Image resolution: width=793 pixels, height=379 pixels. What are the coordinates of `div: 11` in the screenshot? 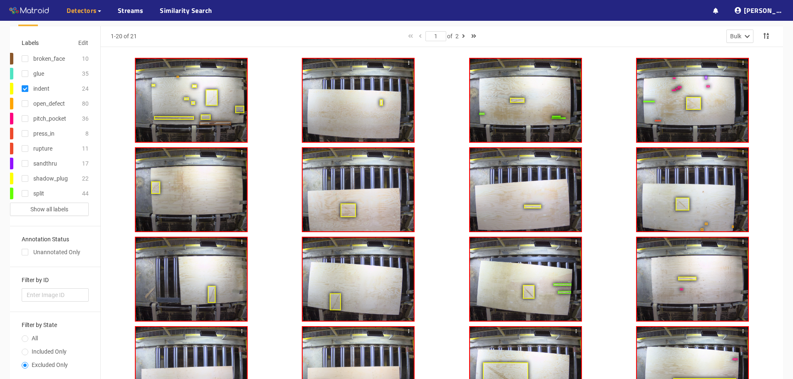 It's located at (85, 149).